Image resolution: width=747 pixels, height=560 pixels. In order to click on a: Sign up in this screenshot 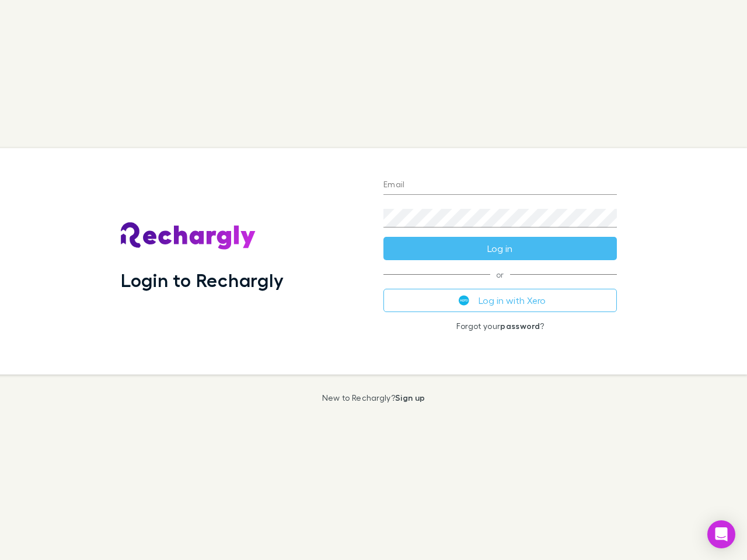, I will do `click(409, 397)`.